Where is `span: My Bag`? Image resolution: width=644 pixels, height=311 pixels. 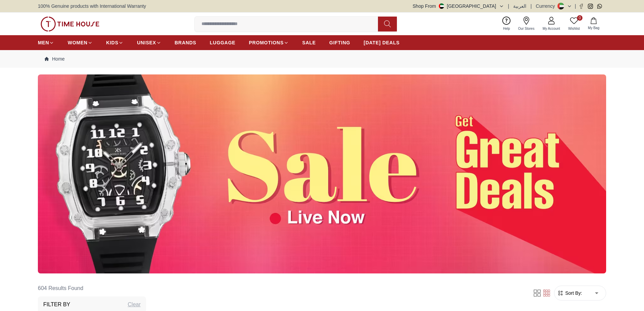 span: My Bag is located at coordinates (594, 28).